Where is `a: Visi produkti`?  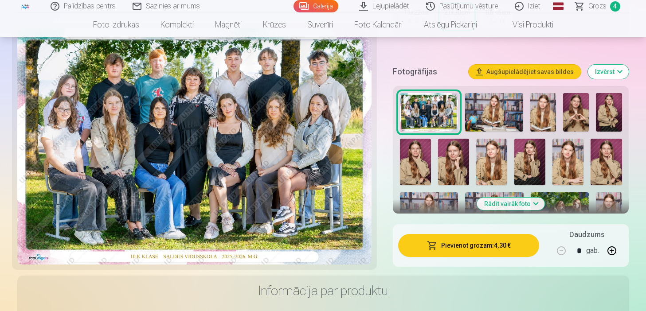 a: Visi produkti is located at coordinates (526, 25).